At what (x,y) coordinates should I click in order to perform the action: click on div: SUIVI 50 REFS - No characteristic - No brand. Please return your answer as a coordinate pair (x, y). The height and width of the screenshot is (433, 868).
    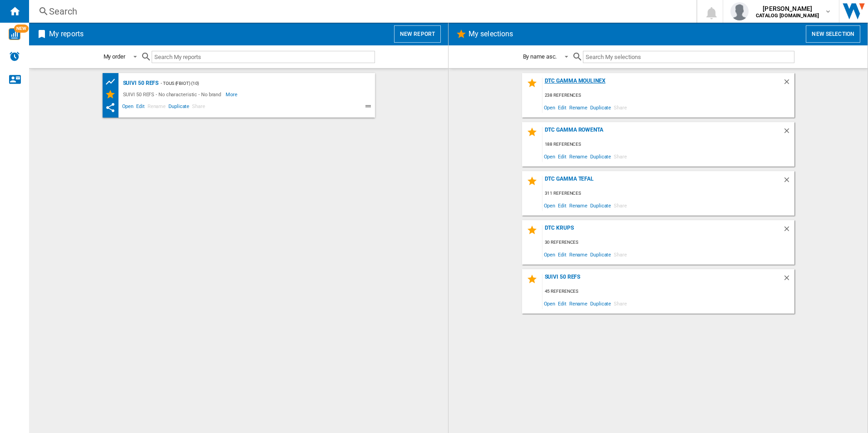
    Looking at the image, I should click on (173, 94).